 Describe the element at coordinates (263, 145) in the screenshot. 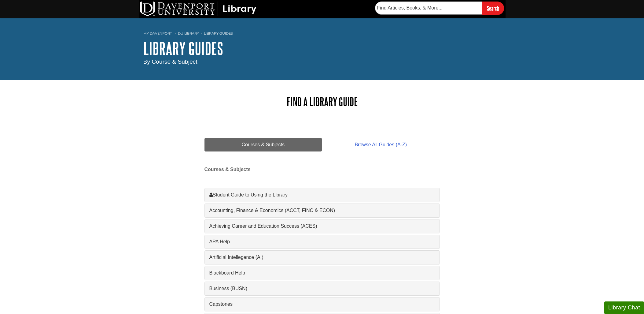

I see `a: Courses & Subjects` at that location.